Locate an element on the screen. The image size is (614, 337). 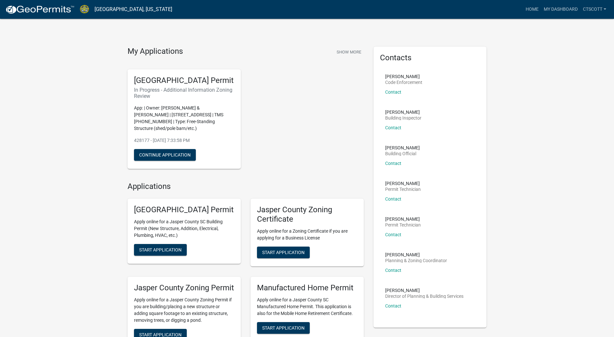
a: My Dashboard is located at coordinates (561, 9).